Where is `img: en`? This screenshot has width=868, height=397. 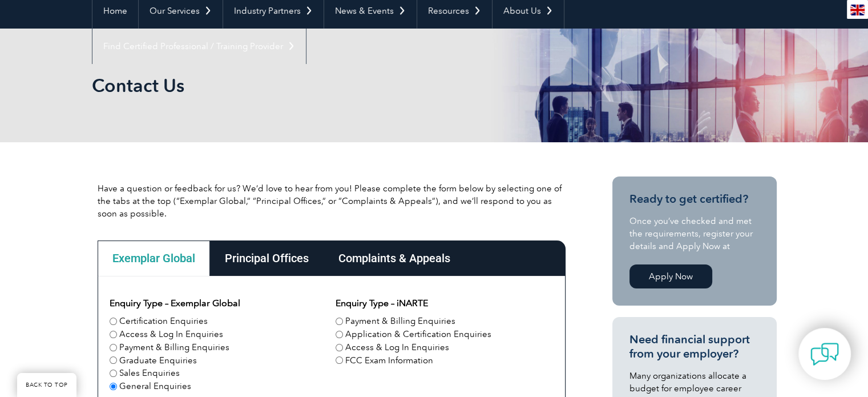 img: en is located at coordinates (857, 10).